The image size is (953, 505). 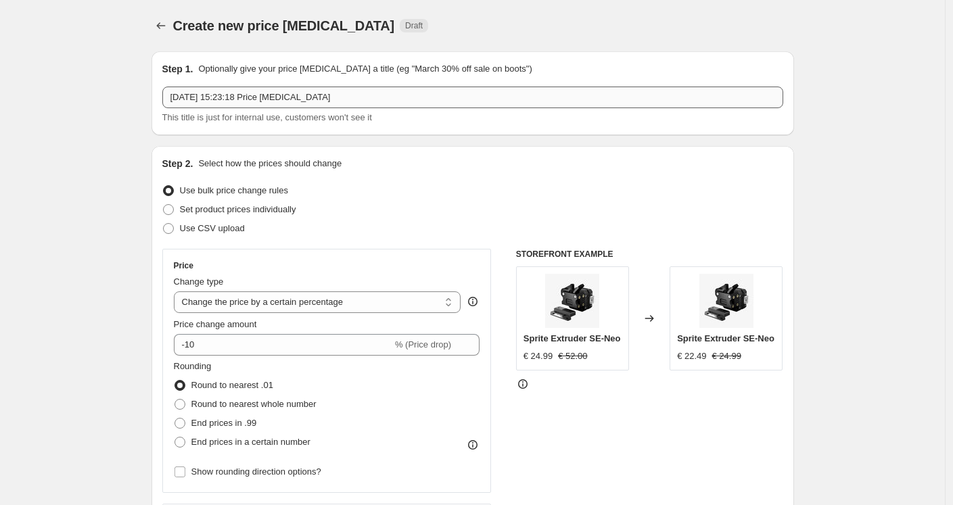 I want to click on strike: € 52.00, so click(x=572, y=357).